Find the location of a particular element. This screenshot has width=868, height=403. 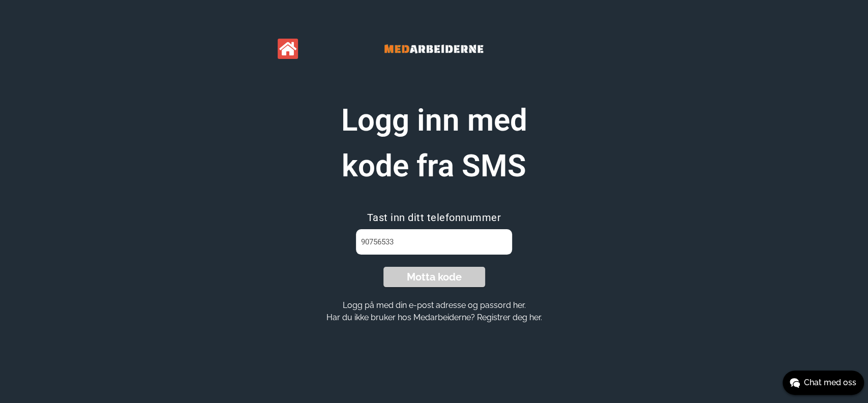

img: Banner is located at coordinates (434, 49).